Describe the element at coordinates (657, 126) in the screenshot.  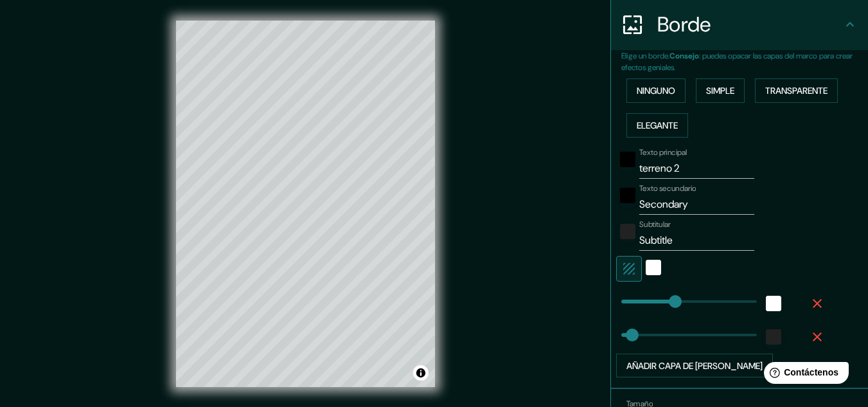
I see `button: Elegante` at that location.